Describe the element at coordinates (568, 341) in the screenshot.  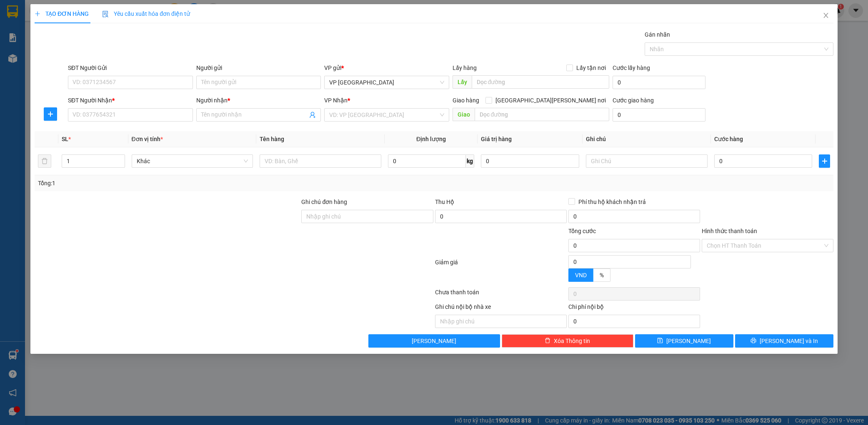
I see `button: deleteXóa Thông tin` at that location.